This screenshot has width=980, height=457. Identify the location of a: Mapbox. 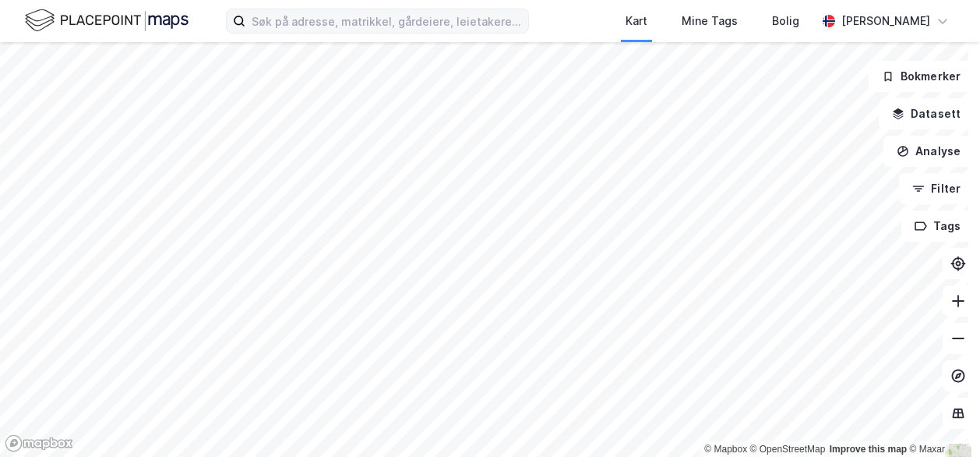
(725, 449).